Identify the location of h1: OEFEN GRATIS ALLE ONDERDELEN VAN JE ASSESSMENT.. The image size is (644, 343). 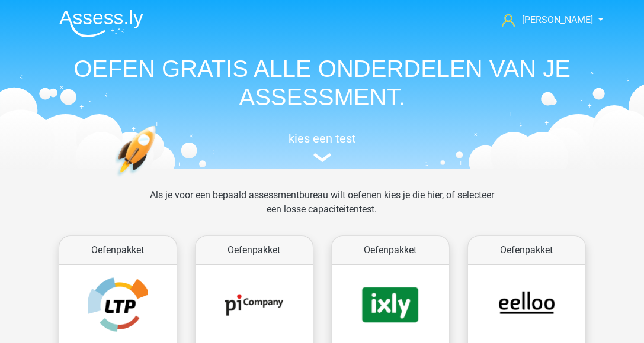
(322, 83).